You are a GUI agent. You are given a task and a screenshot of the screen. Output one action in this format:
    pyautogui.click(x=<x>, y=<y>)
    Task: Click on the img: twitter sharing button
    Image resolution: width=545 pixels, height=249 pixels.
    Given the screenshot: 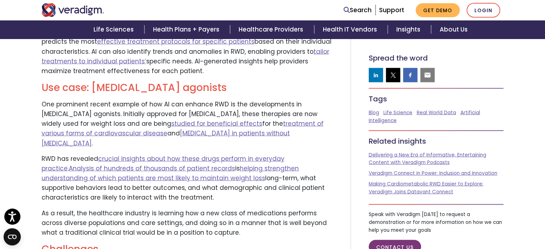 What is the action you would take?
    pyautogui.click(x=393, y=75)
    